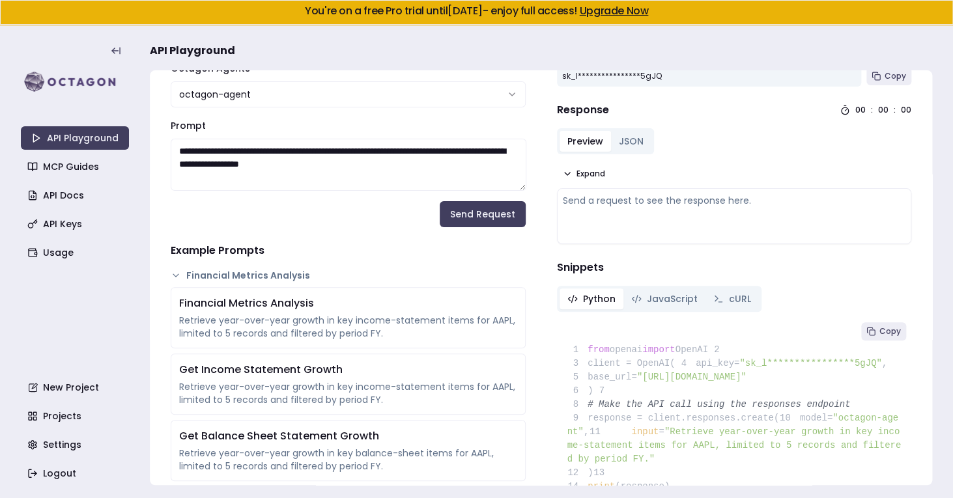 The width and height of the screenshot is (953, 498). I want to click on div: Financial Metrics Analysis, so click(348, 304).